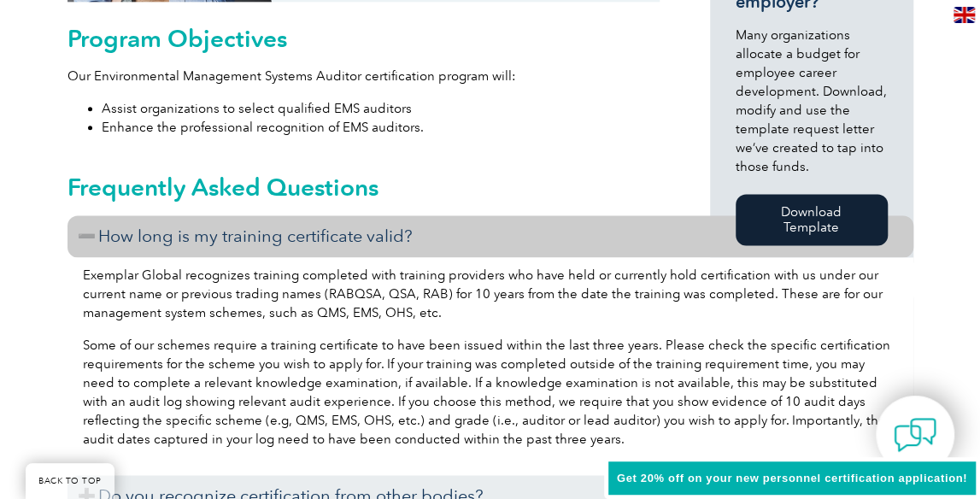 The image size is (980, 499). What do you see at coordinates (812, 101) in the screenshot?
I see `p: Many organizations allocate a budget for employee career development. Download, modify and use th...` at bounding box center [812, 101].